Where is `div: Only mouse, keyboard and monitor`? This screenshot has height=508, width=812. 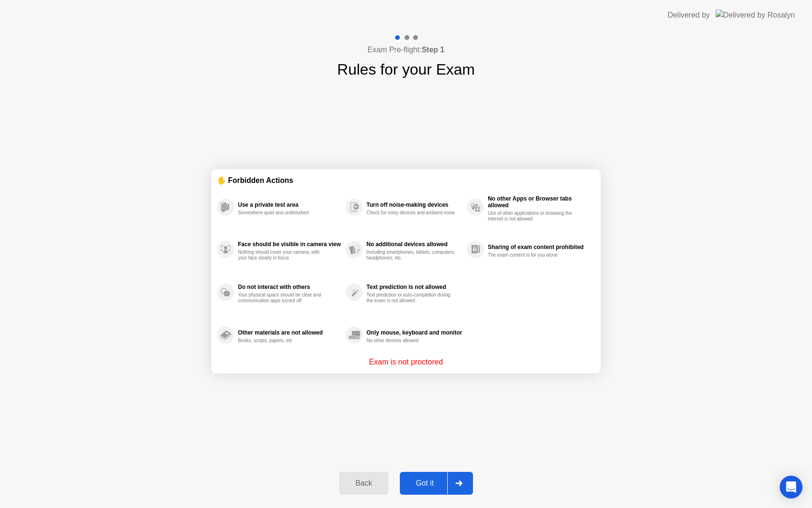
div: Only mouse, keyboard and monitor is located at coordinates (415, 333).